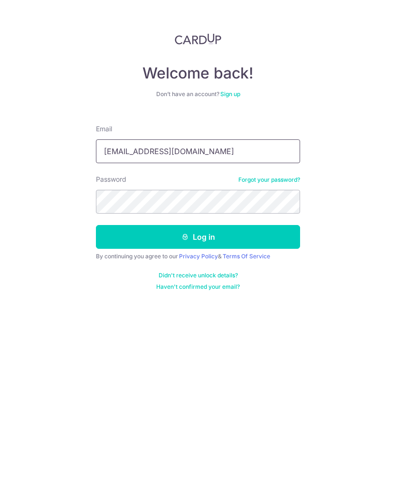 Image resolution: width=396 pixels, height=480 pixels. Describe the element at coordinates (247, 256) in the screenshot. I see `a: Terms Of Service` at that location.